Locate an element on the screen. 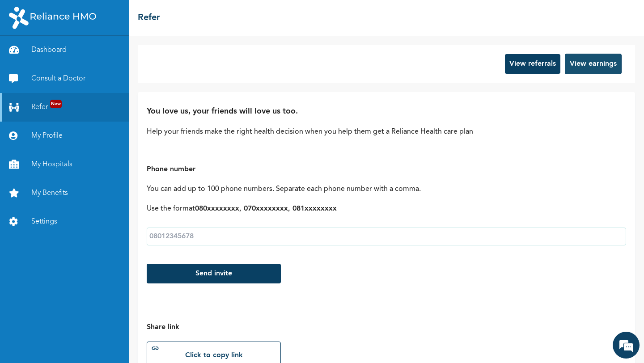 Image resolution: width=644 pixels, height=363 pixels. div: Minimize live chat window is located at coordinates (158, 15).